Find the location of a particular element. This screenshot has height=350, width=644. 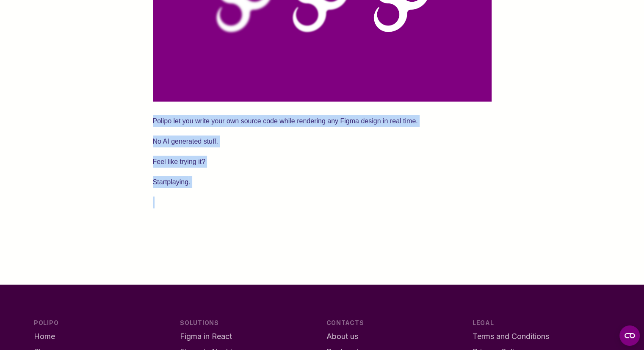

p: Start . is located at coordinates (323, 182).